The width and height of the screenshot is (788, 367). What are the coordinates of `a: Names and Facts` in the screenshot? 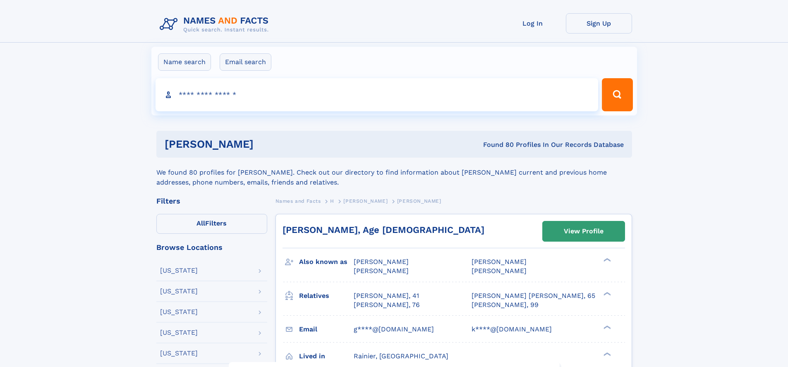 It's located at (298, 201).